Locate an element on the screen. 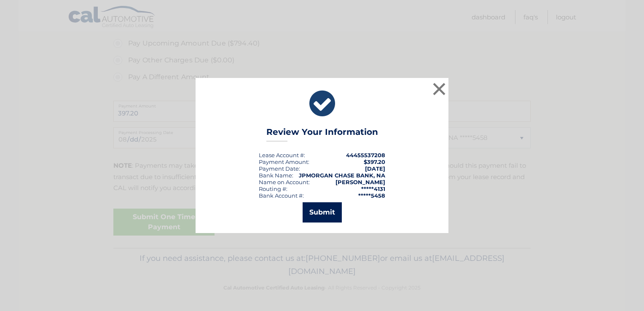 The height and width of the screenshot is (311, 644). span: $397.20 is located at coordinates (374, 162).